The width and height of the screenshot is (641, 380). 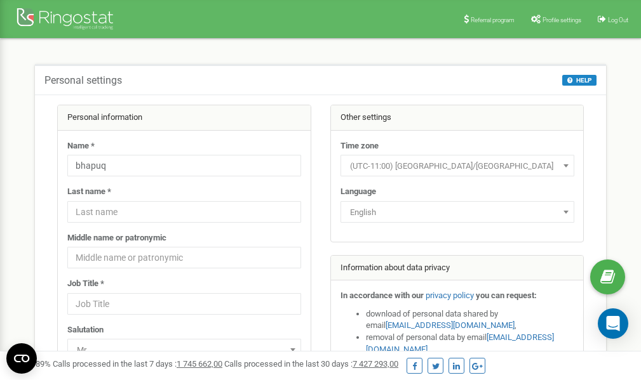 What do you see at coordinates (375, 364) in the screenshot?
I see `u: 7 427 293,00` at bounding box center [375, 364].